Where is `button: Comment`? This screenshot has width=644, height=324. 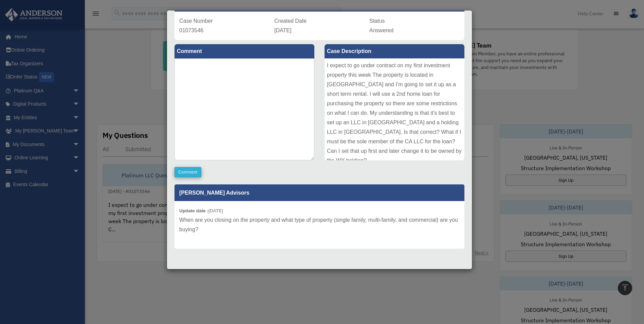
button: Comment is located at coordinates (188, 172).